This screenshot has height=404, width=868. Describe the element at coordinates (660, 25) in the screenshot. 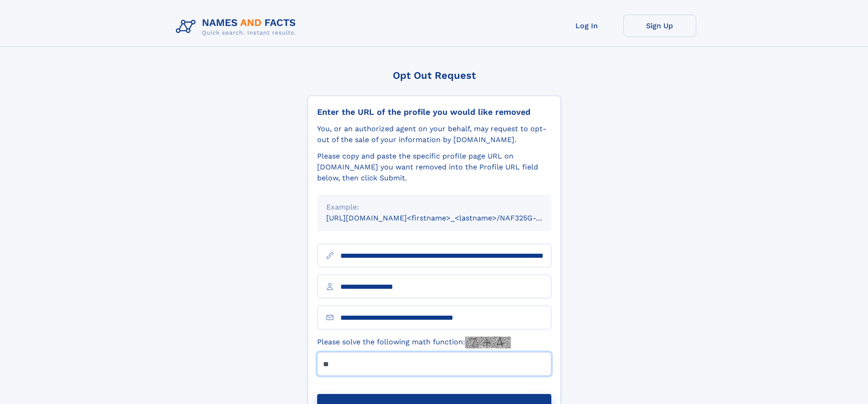

I see `a: Sign Up` at that location.